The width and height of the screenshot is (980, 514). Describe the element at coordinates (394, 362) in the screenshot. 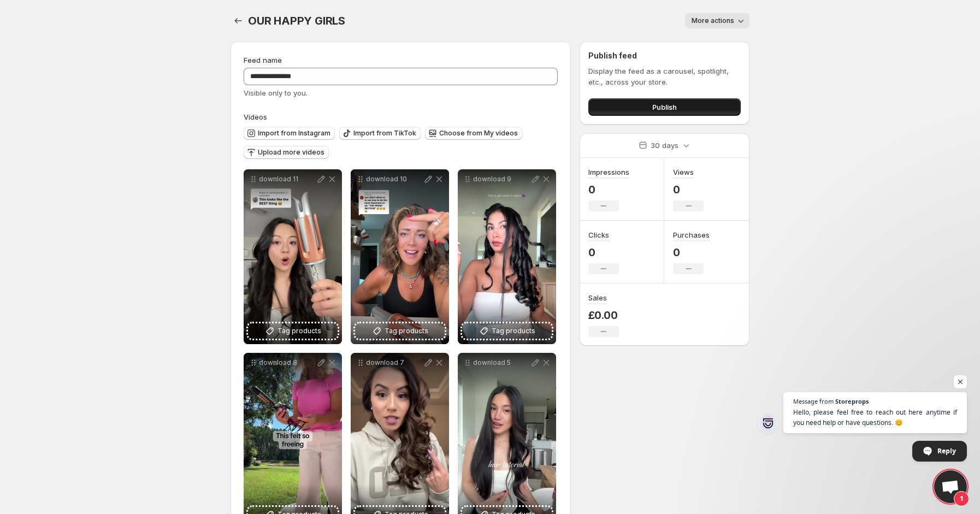

I see `p: download 7` at that location.